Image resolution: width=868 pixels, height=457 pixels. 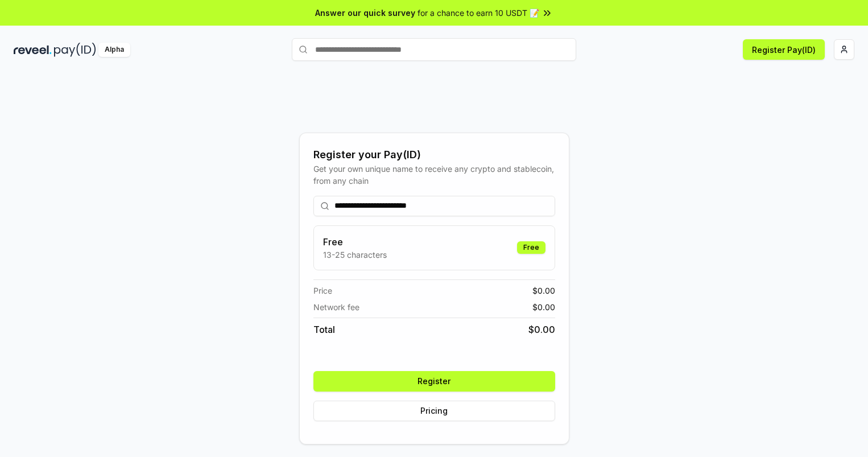 What do you see at coordinates (324, 330) in the screenshot?
I see `span: Total` at bounding box center [324, 330].